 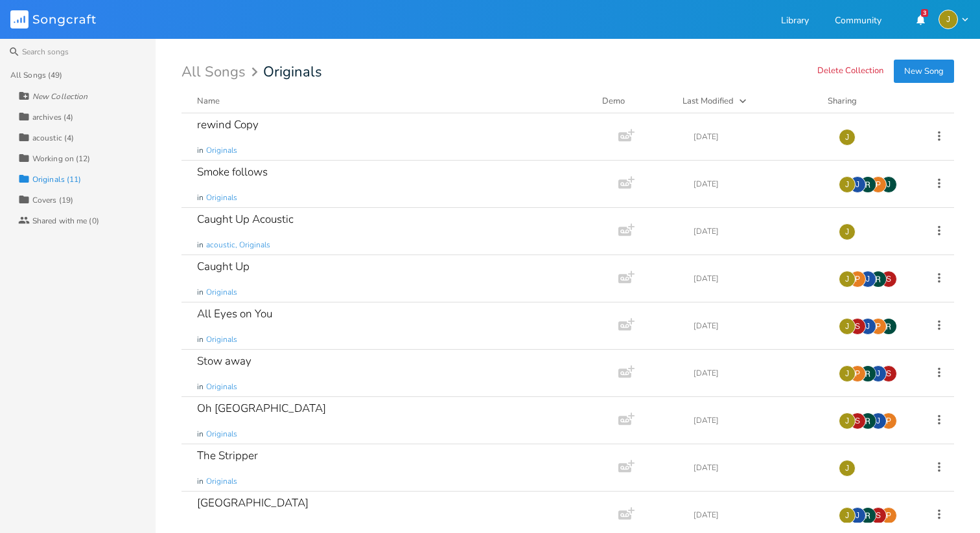 I want to click on div: Caught Up Acoustic, so click(x=245, y=219).